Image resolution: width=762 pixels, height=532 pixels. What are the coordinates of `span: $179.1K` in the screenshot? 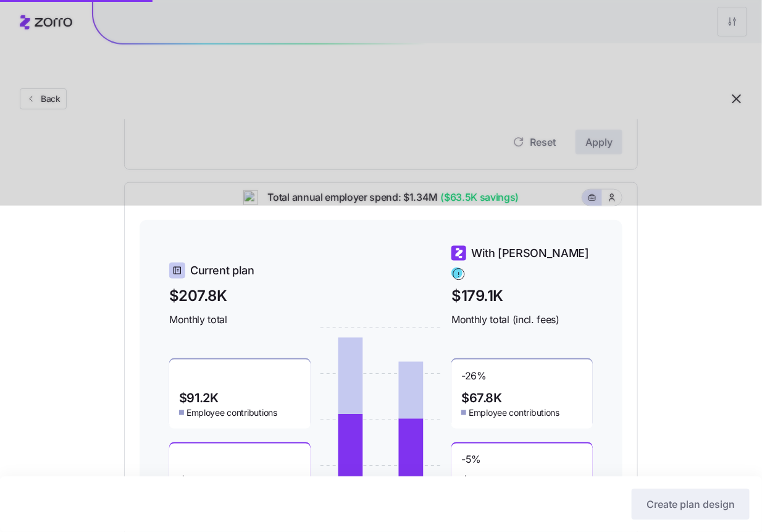 It's located at (522, 295).